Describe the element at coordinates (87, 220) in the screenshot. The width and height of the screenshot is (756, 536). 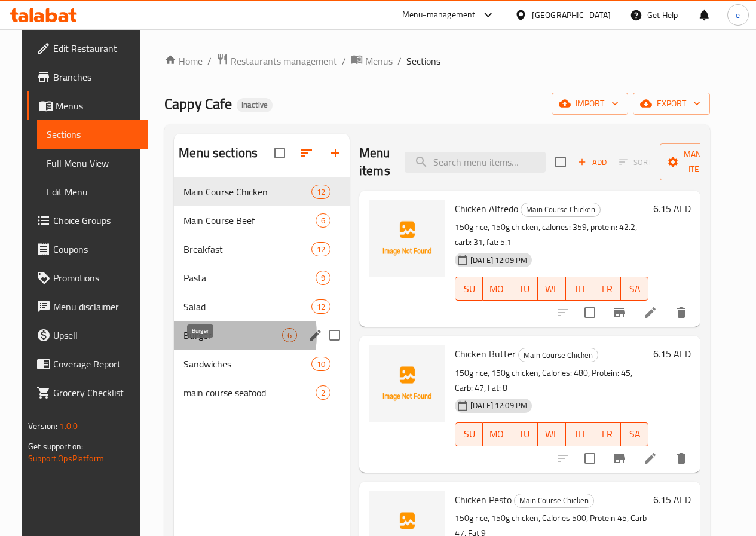
I see `a: Choice Groups` at that location.